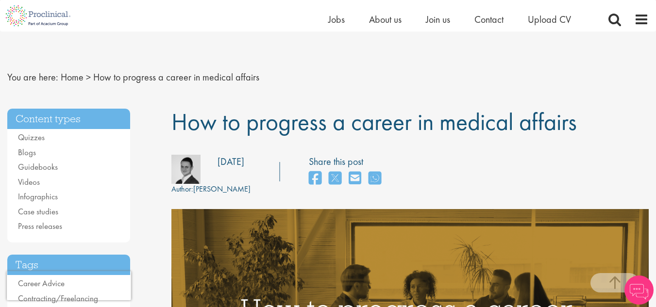 Image resolution: width=656 pixels, height=307 pixels. What do you see at coordinates (33, 77) in the screenshot?
I see `span: You are here:` at bounding box center [33, 77].